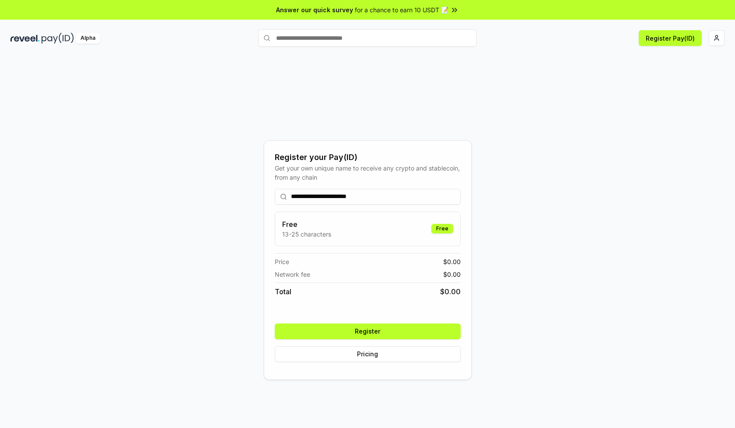 The width and height of the screenshot is (735, 428). I want to click on img: pay_id, so click(58, 38).